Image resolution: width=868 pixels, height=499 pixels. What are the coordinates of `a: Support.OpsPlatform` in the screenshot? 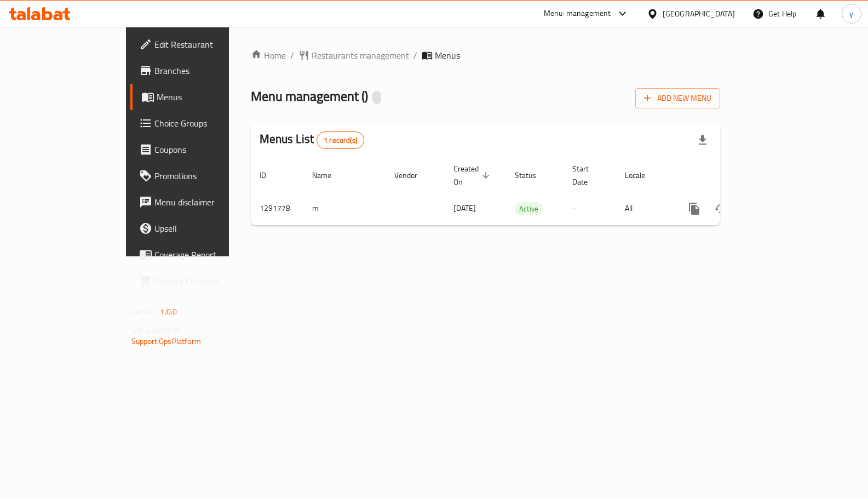 It's located at (166, 341).